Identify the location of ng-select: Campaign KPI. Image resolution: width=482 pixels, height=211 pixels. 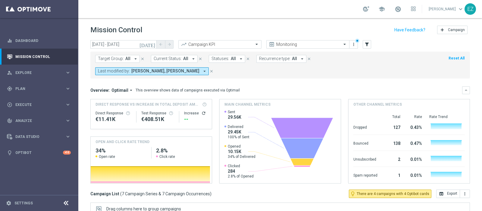
(220, 44).